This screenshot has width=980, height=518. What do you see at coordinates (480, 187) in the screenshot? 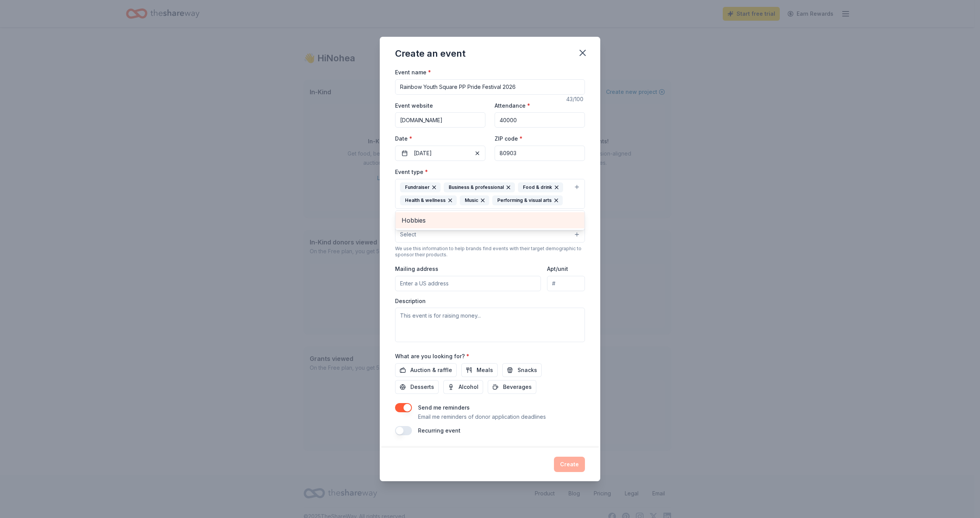
I see `div: Business & professional` at bounding box center [480, 187].